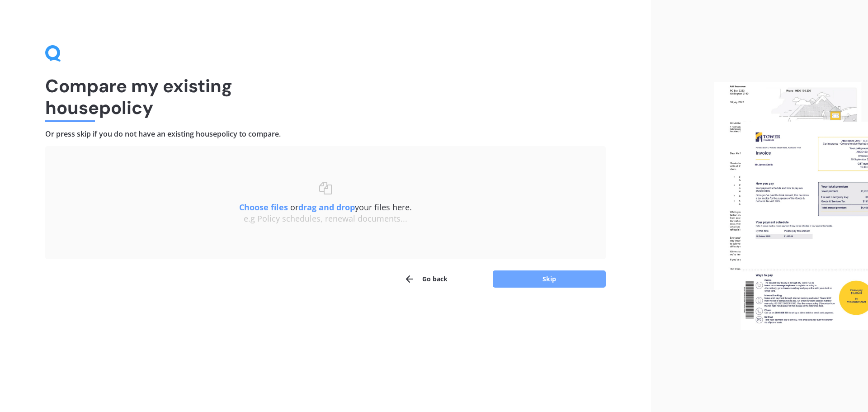 This screenshot has height=412, width=868. Describe the element at coordinates (325, 134) in the screenshot. I see `h4: Or press skip if you do not have an existing house policy to compare.` at that location.